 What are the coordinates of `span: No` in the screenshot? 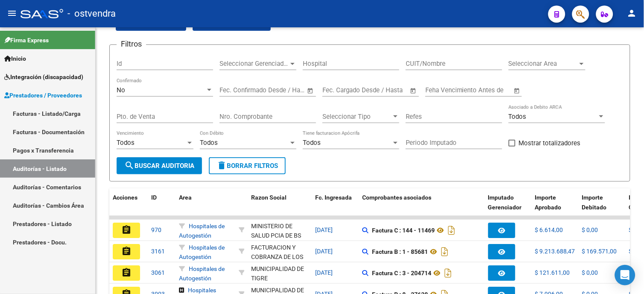 It's located at (121, 90).